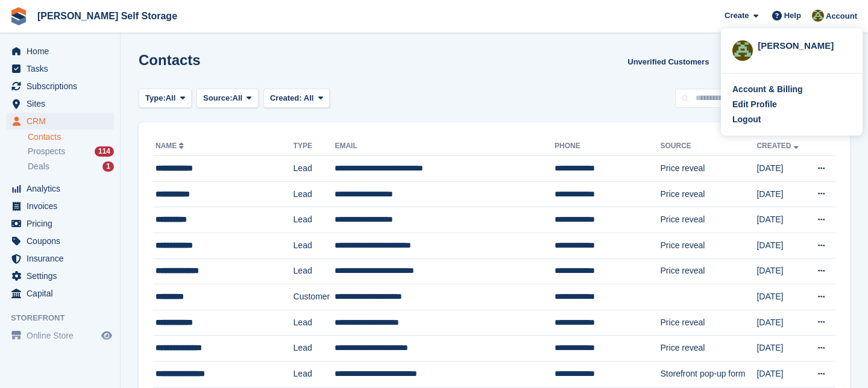  I want to click on a: Created, so click(778, 146).